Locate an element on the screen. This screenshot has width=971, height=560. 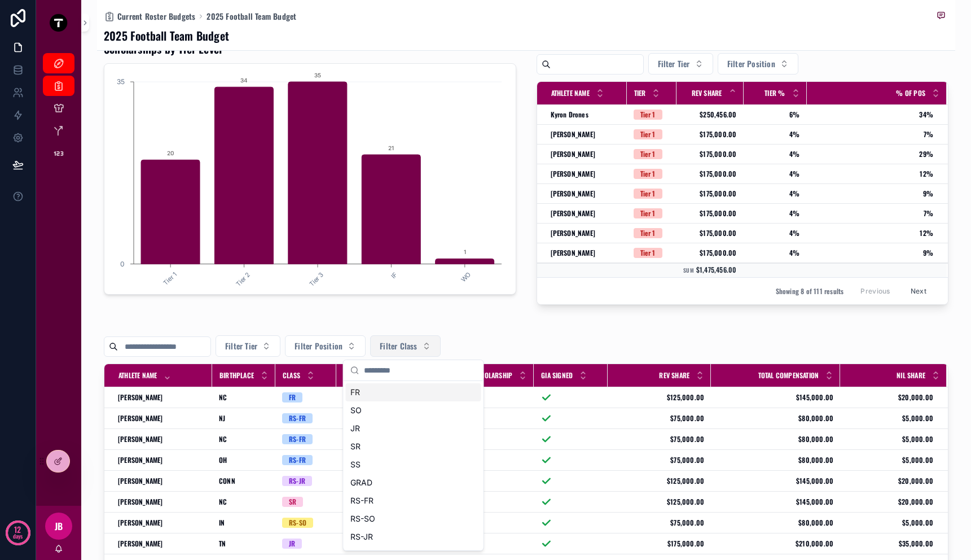
div: SR is located at coordinates (414, 447).